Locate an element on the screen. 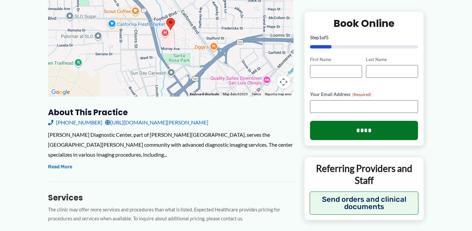  a: Terms (opens in new tab) is located at coordinates (256, 94).